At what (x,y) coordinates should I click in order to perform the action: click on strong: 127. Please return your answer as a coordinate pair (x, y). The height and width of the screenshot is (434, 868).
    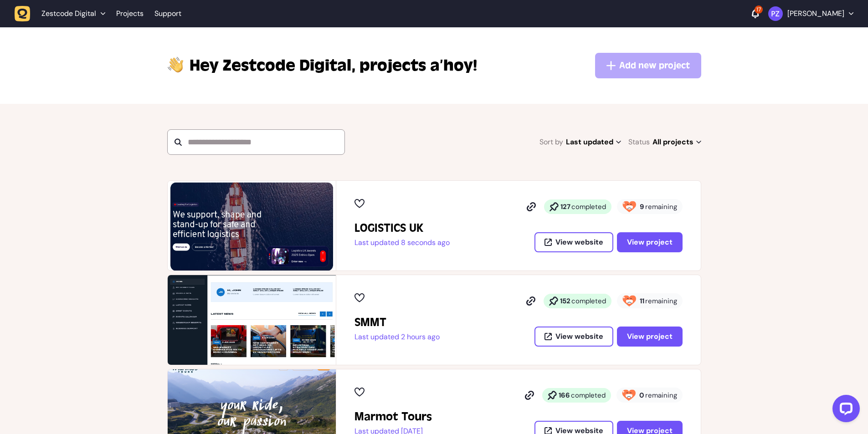
    Looking at the image, I should click on (566, 206).